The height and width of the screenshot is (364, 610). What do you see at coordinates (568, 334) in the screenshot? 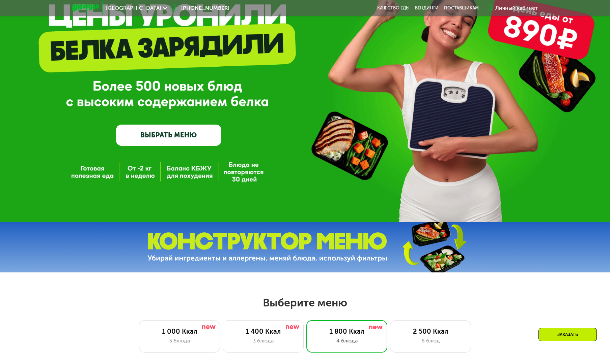
I see `div: Заказать` at bounding box center [568, 334].